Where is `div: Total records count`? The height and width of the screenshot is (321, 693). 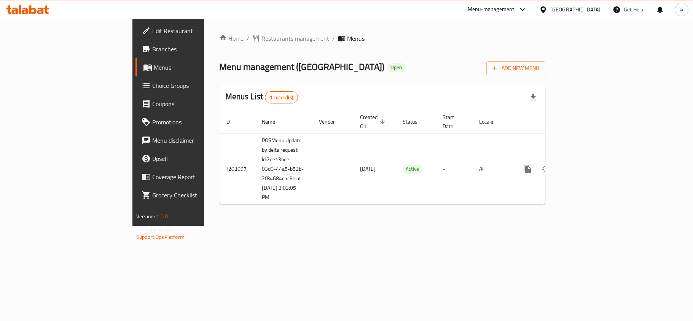 div: Total records count is located at coordinates (281, 97).